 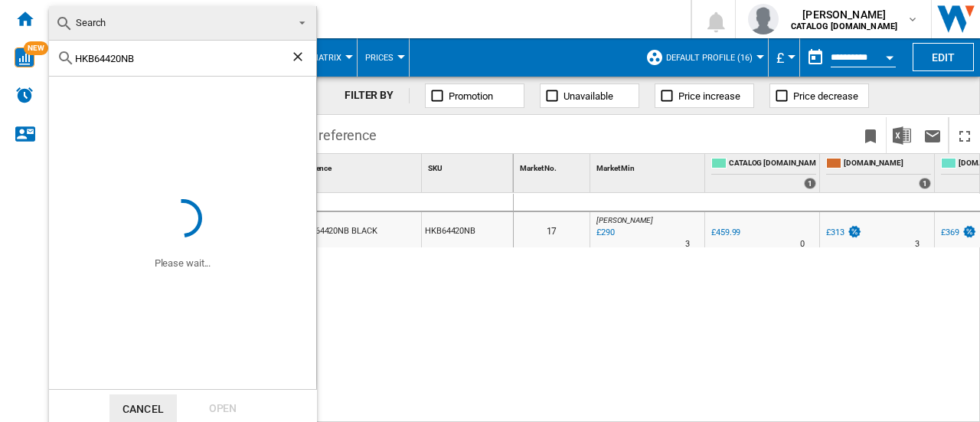 I want to click on ng-transclude: Please wait..., so click(x=183, y=263).